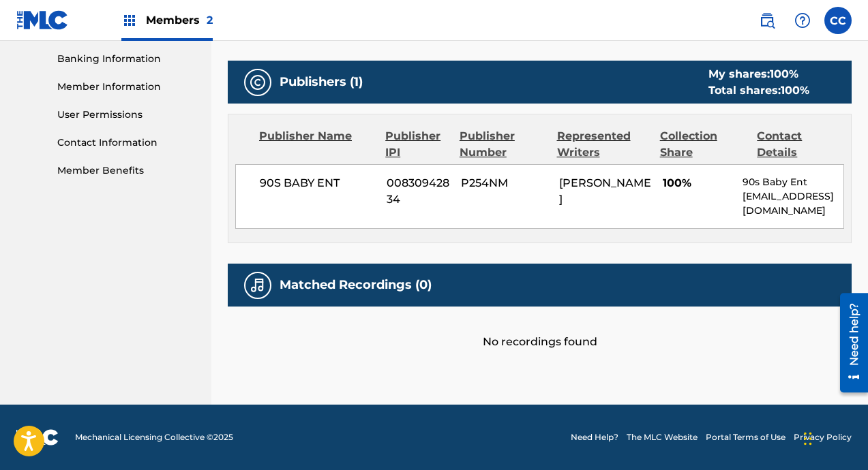 Image resolution: width=868 pixels, height=470 pixels. Describe the element at coordinates (258, 286) in the screenshot. I see `img: Matched Recordings` at that location.